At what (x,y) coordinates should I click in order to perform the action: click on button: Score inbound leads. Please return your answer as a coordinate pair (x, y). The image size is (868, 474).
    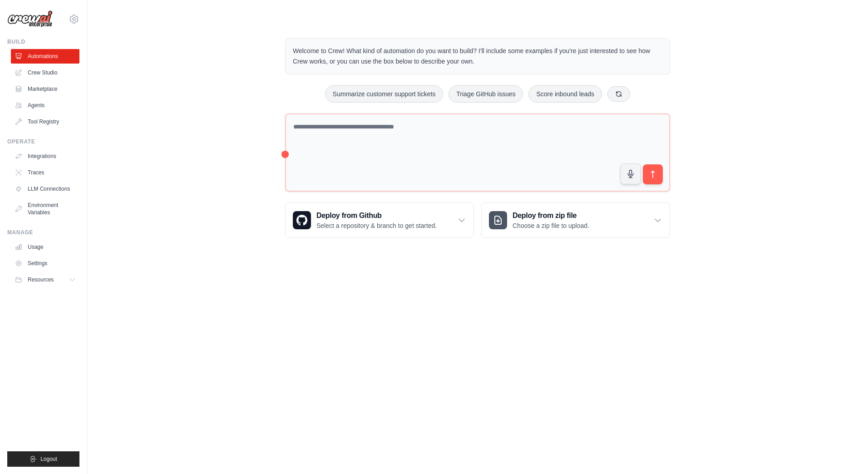
    Looking at the image, I should click on (565, 94).